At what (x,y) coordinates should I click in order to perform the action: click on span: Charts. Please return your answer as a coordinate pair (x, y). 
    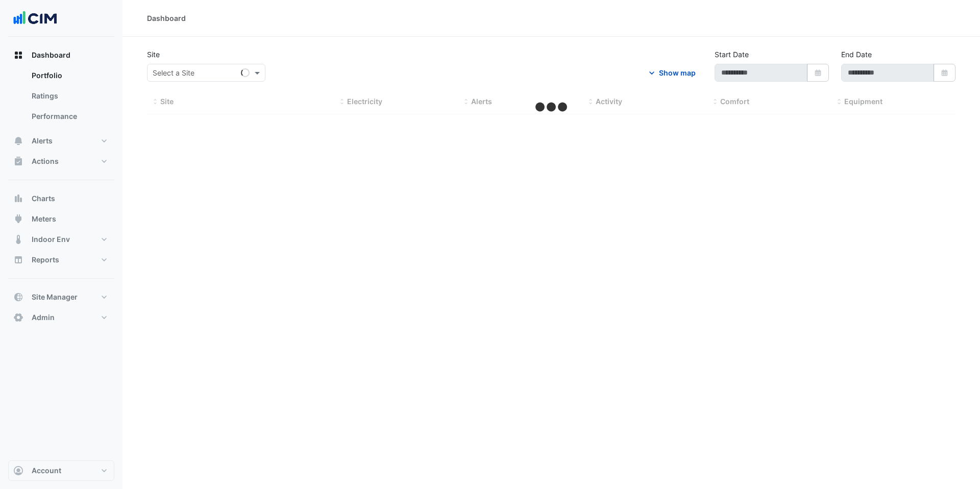
    Looking at the image, I should click on (44, 198).